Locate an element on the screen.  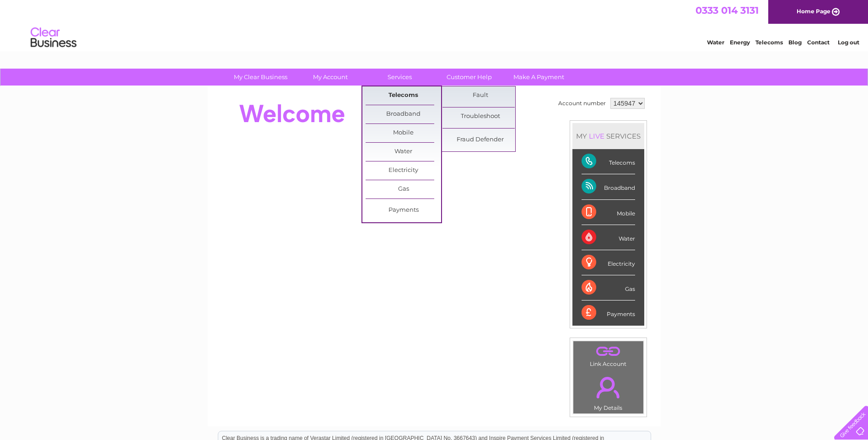
a: Services is located at coordinates (399, 77).